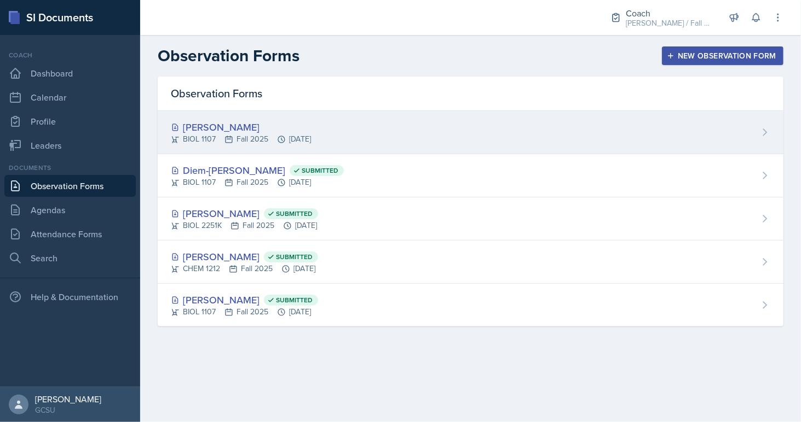 Image resolution: width=801 pixels, height=422 pixels. I want to click on div: Help & Documentation, so click(70, 297).